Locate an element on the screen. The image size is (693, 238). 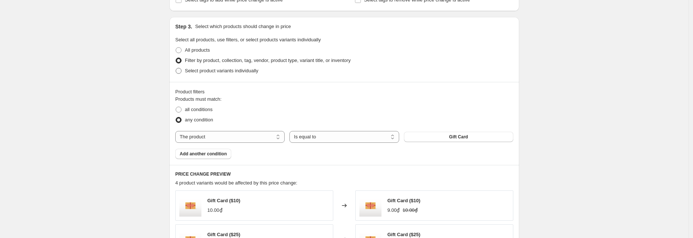
span: 4 product variants would be affected by this price change: is located at coordinates (236, 182).